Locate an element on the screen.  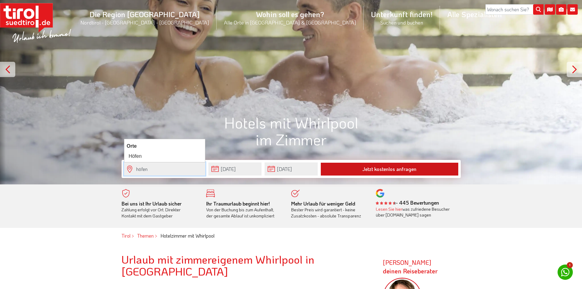
b: Mehr Urlaub für weniger Geld is located at coordinates (323, 203).